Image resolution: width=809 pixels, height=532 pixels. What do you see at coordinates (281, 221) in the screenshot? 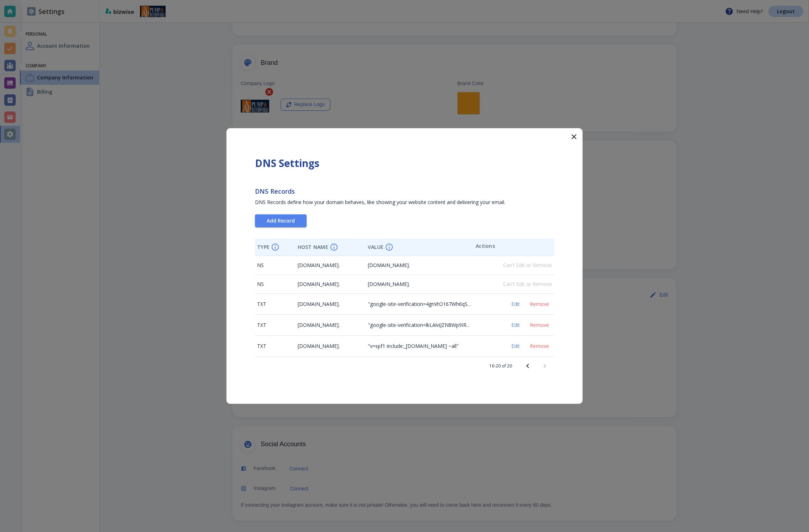
I see `span: Add Record` at bounding box center [281, 221].